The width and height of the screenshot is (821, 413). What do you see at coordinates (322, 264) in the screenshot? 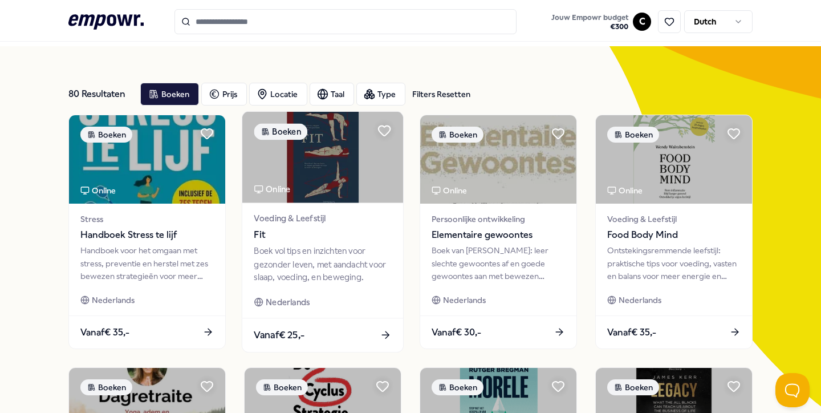
I see `div: Boek vol tips en inzichten voor gezonder leven, met aandacht voor slaap, voeding, en beweging.` at bounding box center [322, 264].